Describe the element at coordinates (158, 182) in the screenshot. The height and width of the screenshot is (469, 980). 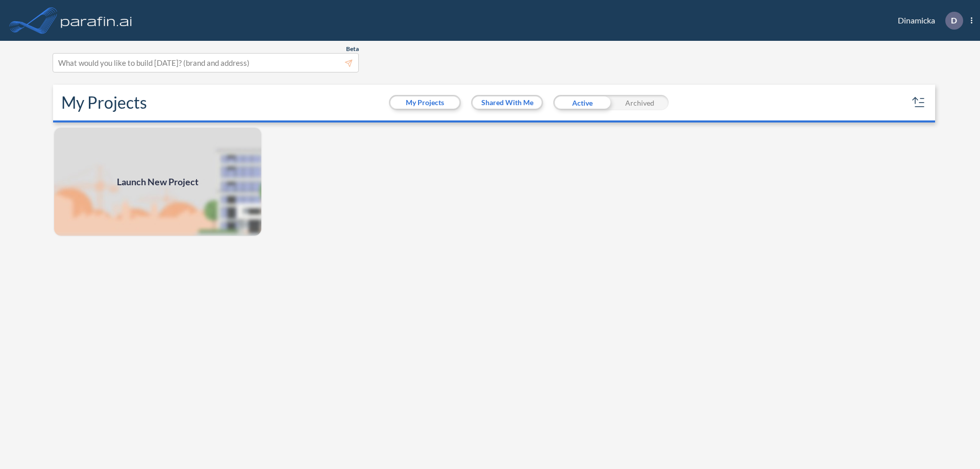
I see `span: Launch New Project` at that location.